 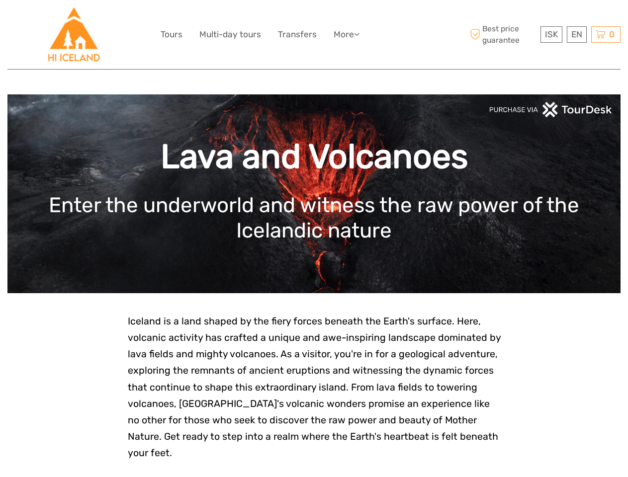 I want to click on a: More, so click(x=346, y=34).